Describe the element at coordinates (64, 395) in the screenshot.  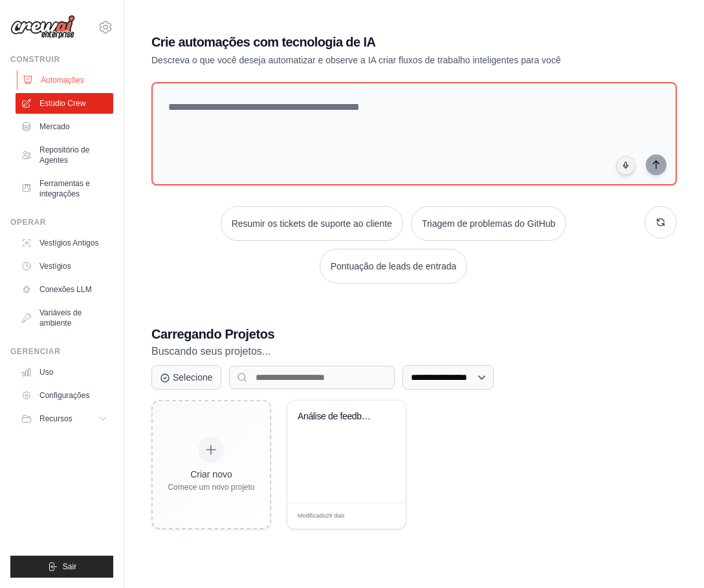
I see `font: Configurações` at that location.